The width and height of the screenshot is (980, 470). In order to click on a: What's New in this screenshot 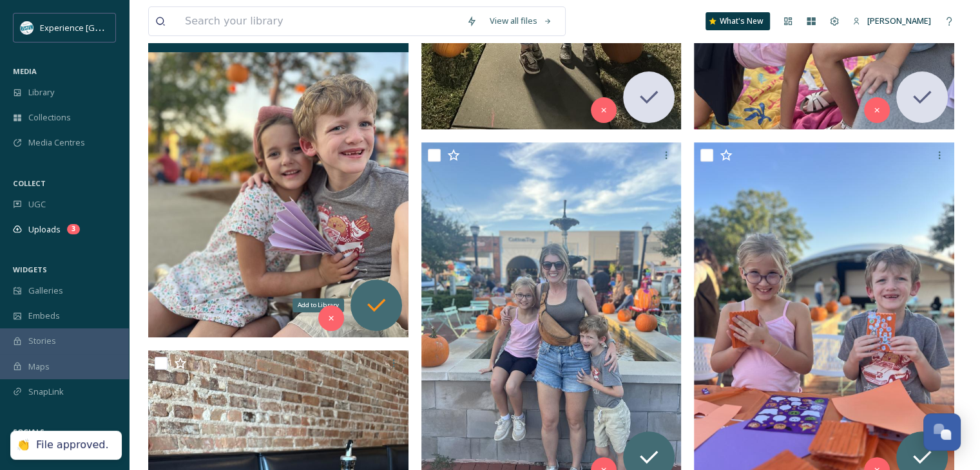, I will do `click(738, 22)`.